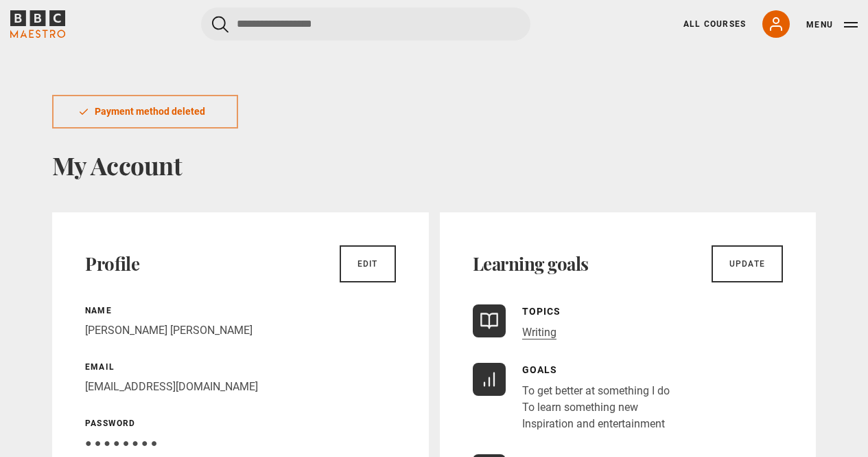 Image resolution: width=868 pixels, height=457 pixels. What do you see at coordinates (595, 370) in the screenshot?
I see `p: Goals` at bounding box center [595, 370].